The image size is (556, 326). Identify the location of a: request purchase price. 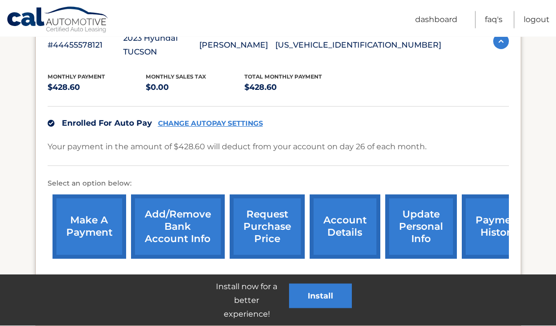
(267, 227).